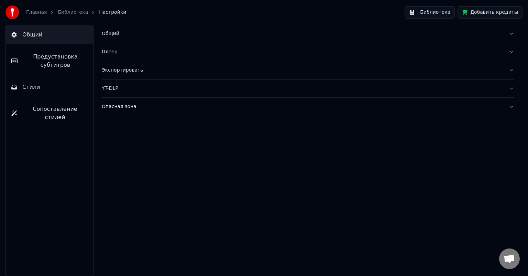  I want to click on span: Стили, so click(31, 87).